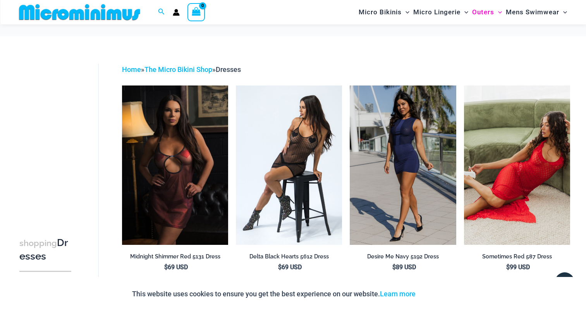  What do you see at coordinates (38, 243) in the screenshot?
I see `span: shopping` at bounding box center [38, 243].